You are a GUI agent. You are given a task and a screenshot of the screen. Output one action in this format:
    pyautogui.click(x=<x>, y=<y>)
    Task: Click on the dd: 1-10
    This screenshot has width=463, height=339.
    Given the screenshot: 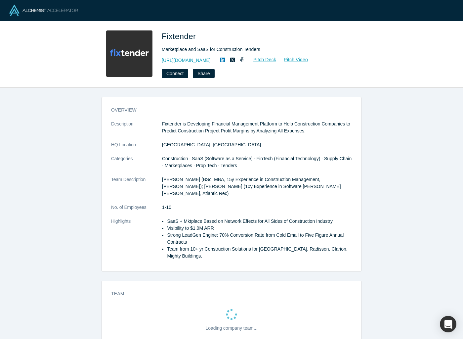 What is the action you would take?
    pyautogui.click(x=257, y=207)
    